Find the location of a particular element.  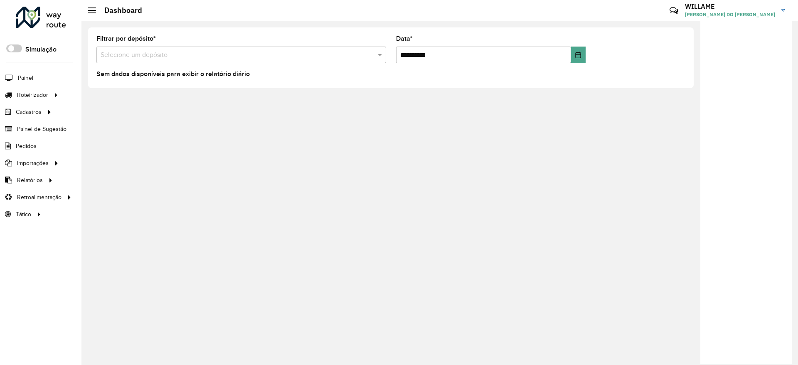

label: Sem dados disponíveis para exibir o relatório diário is located at coordinates (173, 74).